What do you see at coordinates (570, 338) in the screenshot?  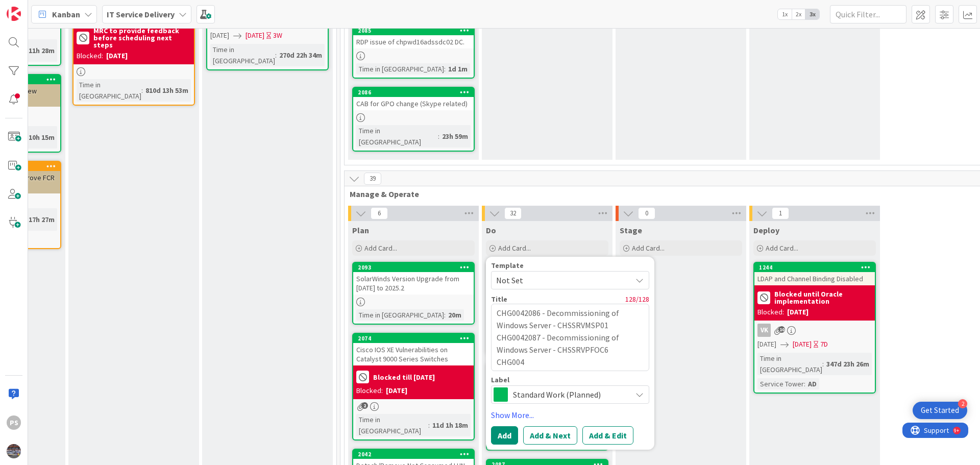 I see `textarea: CHG0042086 - Decommissioning of Windows Server - CHSSRVMSP01 CHG0042087 - Decommissioning of Wind...` at bounding box center [570, 338].